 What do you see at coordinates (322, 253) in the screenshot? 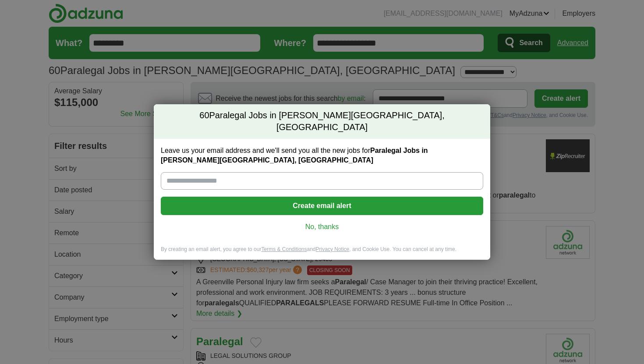
I see `div: By creating an email alert, you agree to our and , and Cookie Use. You can cancel at any time.` at bounding box center [322, 253].